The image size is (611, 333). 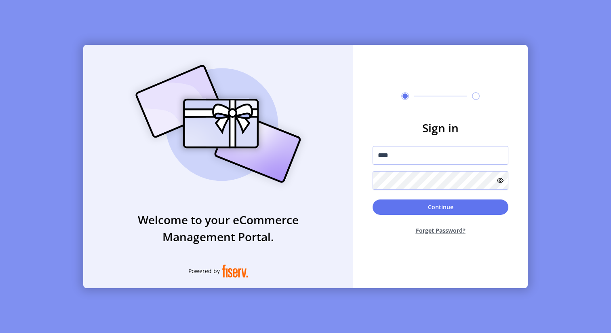 I want to click on h3: Sign in, so click(x=440, y=128).